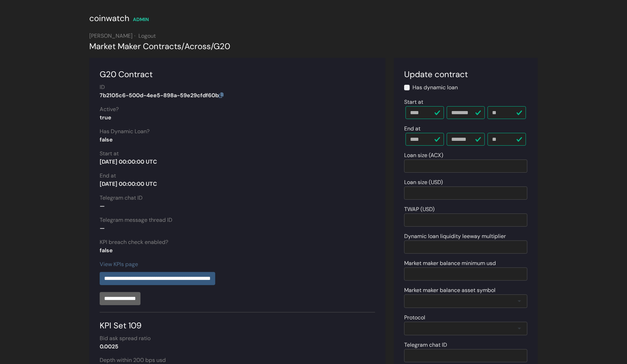 This screenshot has width=627, height=364. What do you see at coordinates (125, 338) in the screenshot?
I see `label: Bid ask spread ratio` at bounding box center [125, 338].